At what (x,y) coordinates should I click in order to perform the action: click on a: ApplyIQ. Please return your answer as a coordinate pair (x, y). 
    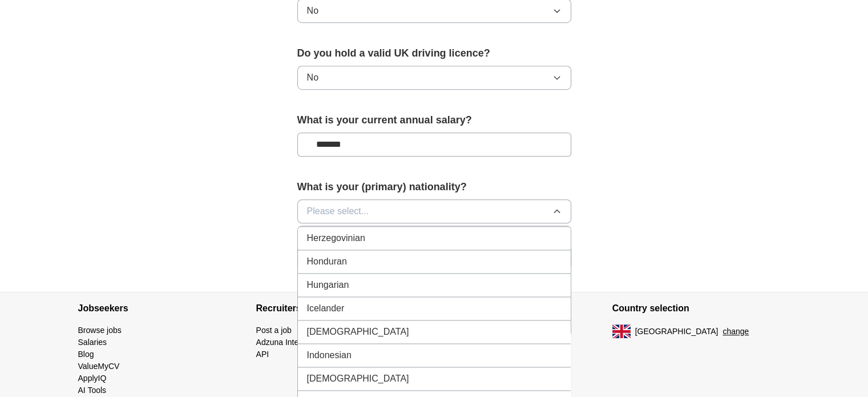
    Looking at the image, I should click on (93, 378).